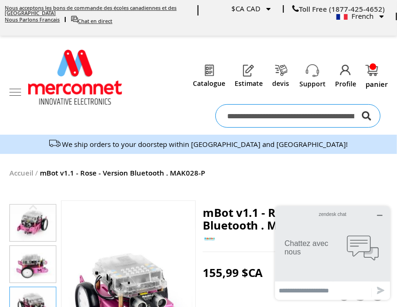 Image resolution: width=397 pixels, height=307 pixels. I want to click on img: MakeBlock, so click(210, 238).